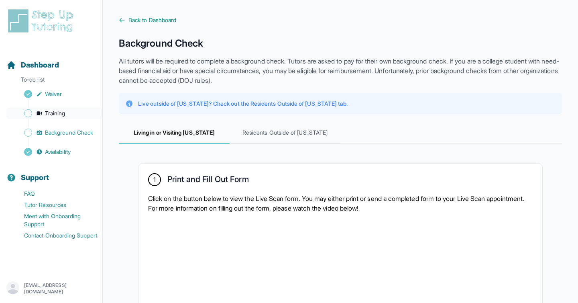 The height and width of the screenshot is (303, 578). What do you see at coordinates (54, 152) in the screenshot?
I see `a: Availability` at bounding box center [54, 152].